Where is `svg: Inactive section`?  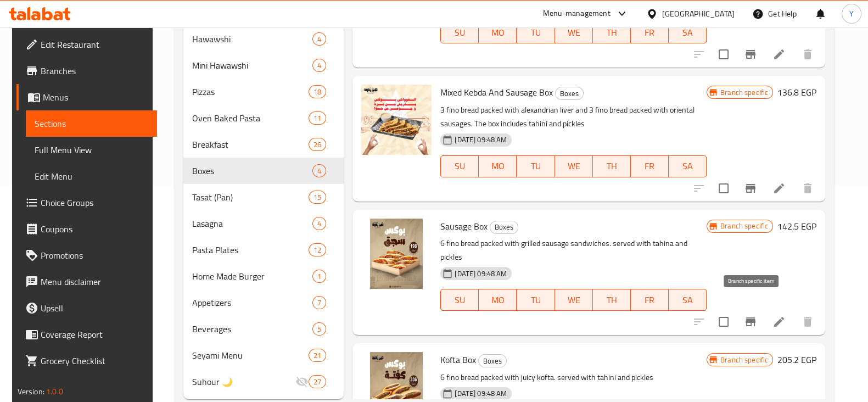 svg: Inactive section is located at coordinates (302, 381).